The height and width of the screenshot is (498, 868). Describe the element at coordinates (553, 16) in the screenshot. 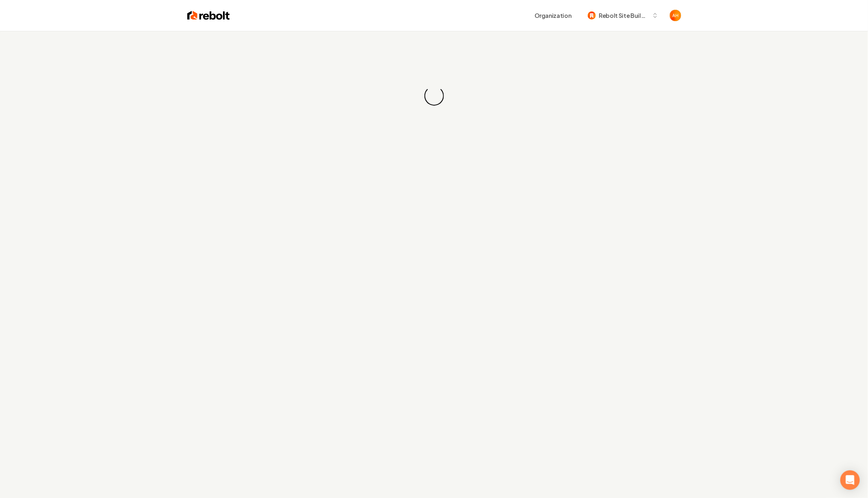

I see `button: Organization` at that location.